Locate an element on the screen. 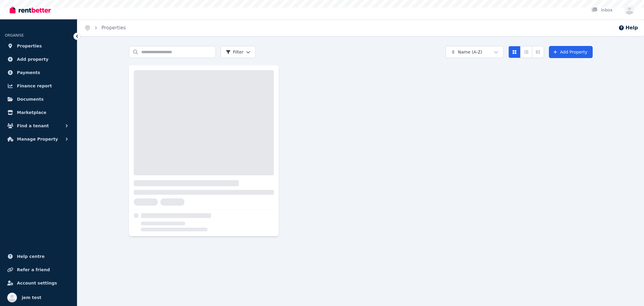  a: Help centre is located at coordinates (38, 257).